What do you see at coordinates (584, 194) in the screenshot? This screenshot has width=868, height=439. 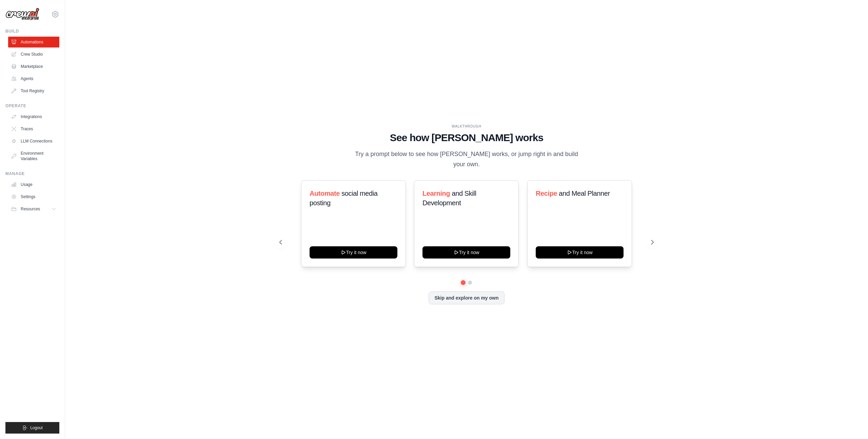 I see `span: and Meal Planner` at bounding box center [584, 194].